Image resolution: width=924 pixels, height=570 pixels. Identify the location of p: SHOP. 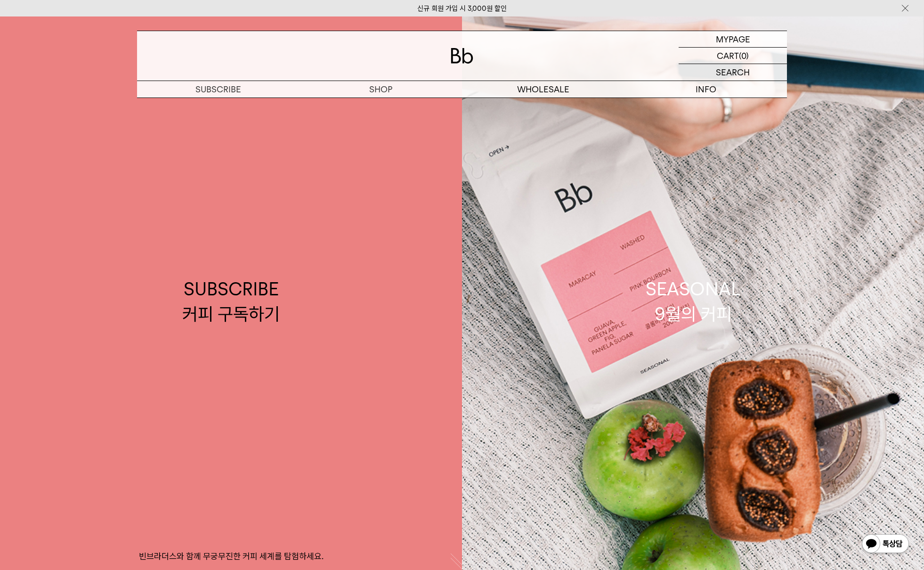
(380, 89).